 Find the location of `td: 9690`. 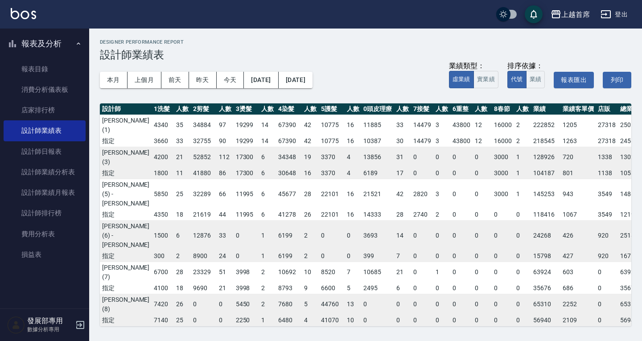

td: 9690 is located at coordinates (204, 289).